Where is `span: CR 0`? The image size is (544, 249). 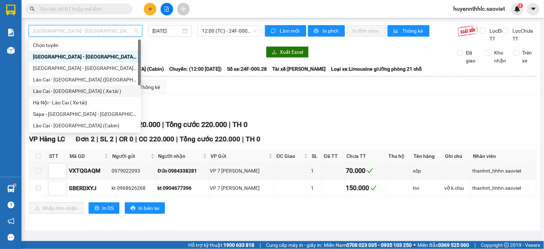
span: CR 0 is located at coordinates (126, 139).